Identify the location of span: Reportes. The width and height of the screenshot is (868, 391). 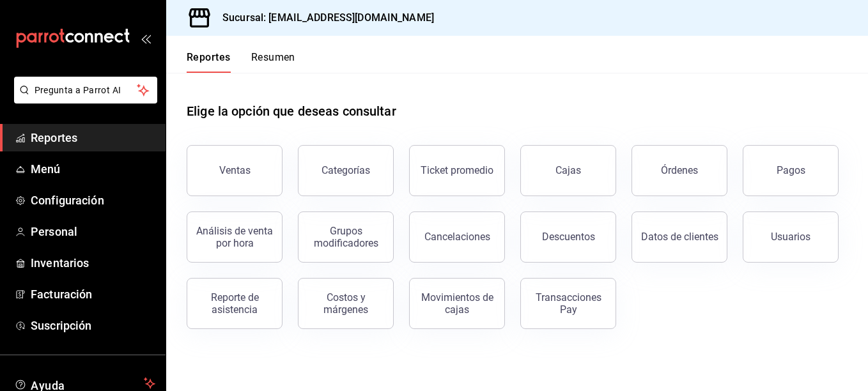
(93, 137).